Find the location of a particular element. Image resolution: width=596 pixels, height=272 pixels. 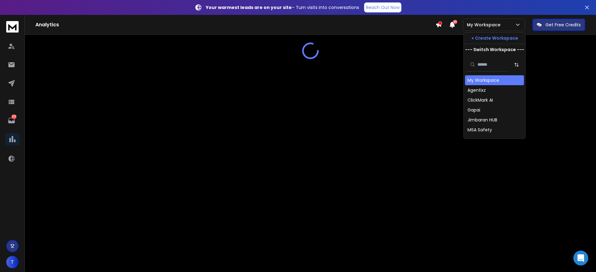

p: Reach Out Now is located at coordinates (383, 7).